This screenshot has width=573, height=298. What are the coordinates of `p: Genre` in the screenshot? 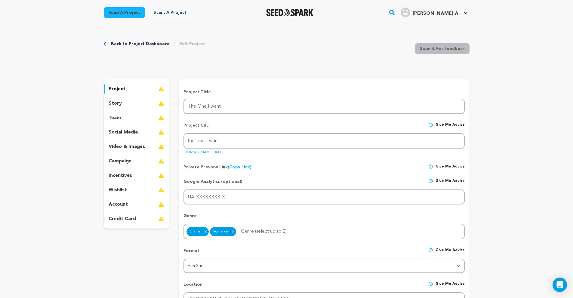 It's located at (324, 218).